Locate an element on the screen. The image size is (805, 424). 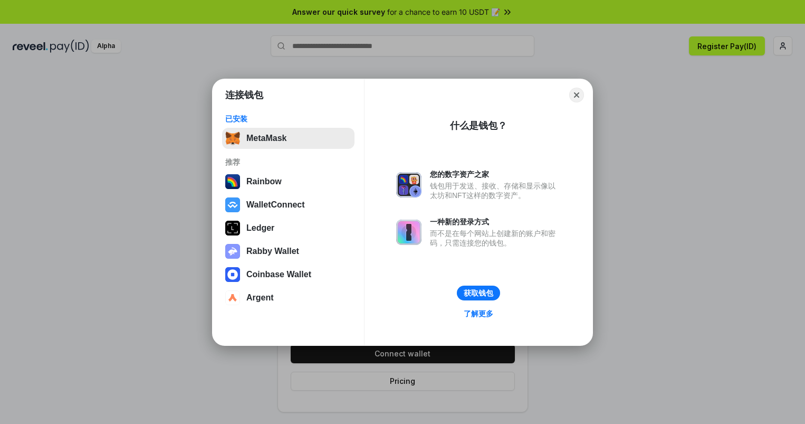
div: Rainbow is located at coordinates (264, 182).